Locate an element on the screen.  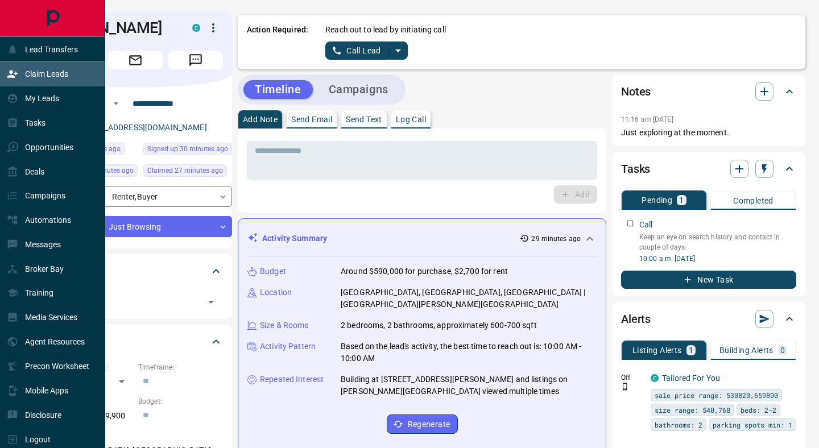
p: Reach out to lead by initiating call is located at coordinates (386, 30).